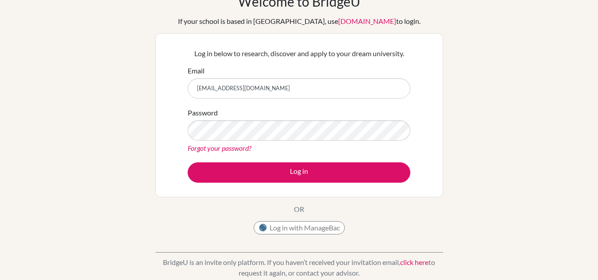  What do you see at coordinates (299, 54) in the screenshot?
I see `p: Log in below to research, discover and apply to your dream university.` at bounding box center [299, 54].